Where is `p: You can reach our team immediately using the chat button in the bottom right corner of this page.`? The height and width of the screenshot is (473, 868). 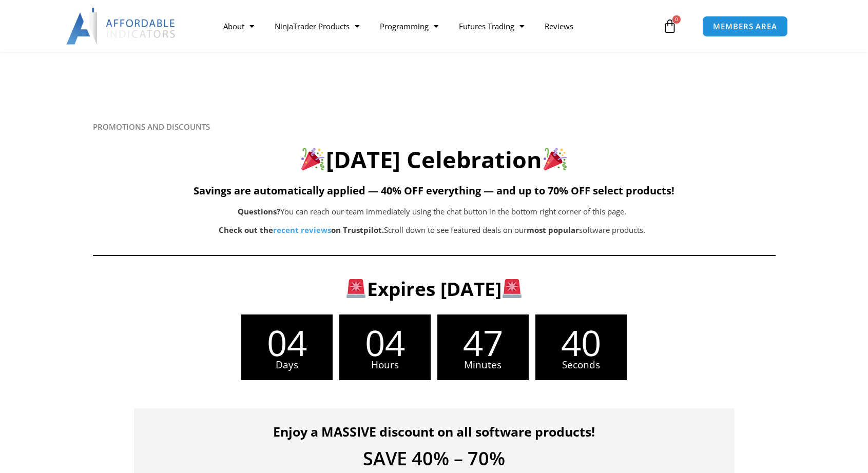
p: You can reach our team immediately using the chat button in the bottom right corner of this page. is located at coordinates (433, 212).